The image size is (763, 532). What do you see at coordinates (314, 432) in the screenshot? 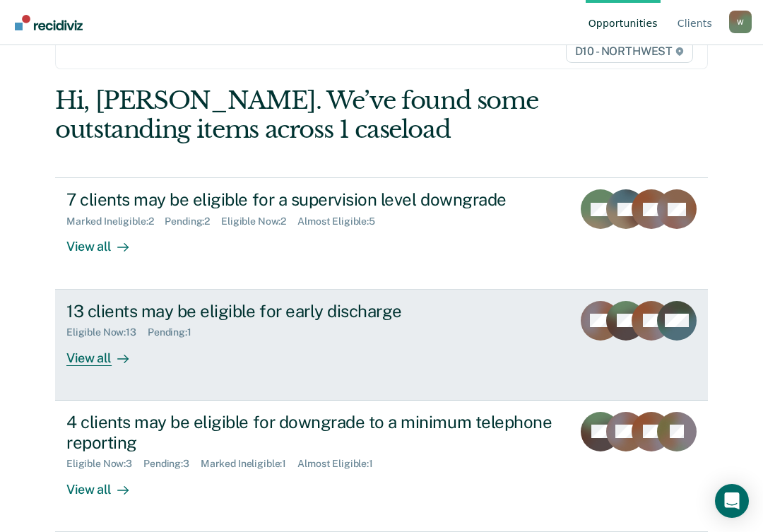
I see `div: 4 clients may be eligible for downgrade to a minimum telephone reporting` at bounding box center [314, 432].